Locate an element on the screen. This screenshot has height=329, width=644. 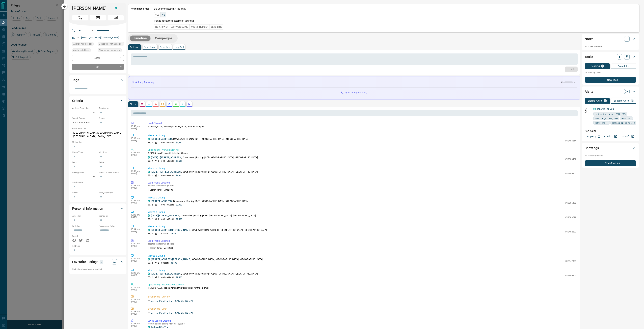
p: generating summary is located at coordinates (357, 92).